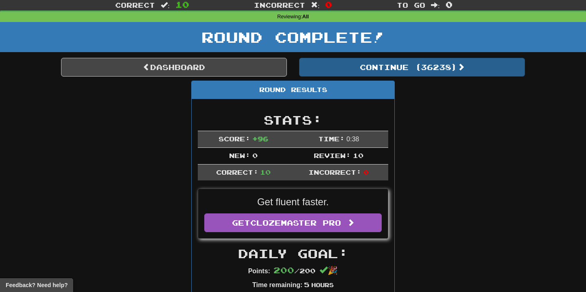 The image size is (586, 292). Describe the element at coordinates (295, 223) in the screenshot. I see `span: Clozemaster Pro` at that location.